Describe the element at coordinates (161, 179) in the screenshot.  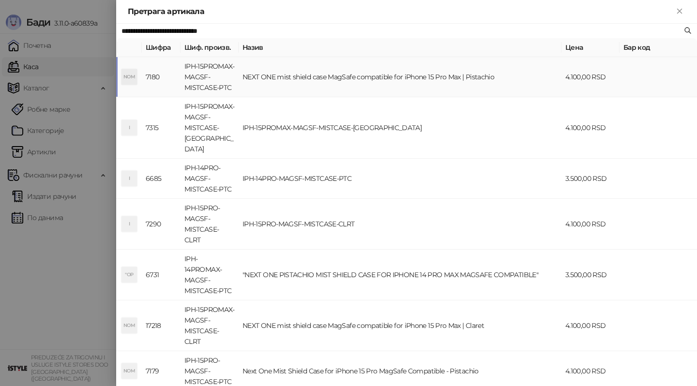
I see `td: 6685` at that location.